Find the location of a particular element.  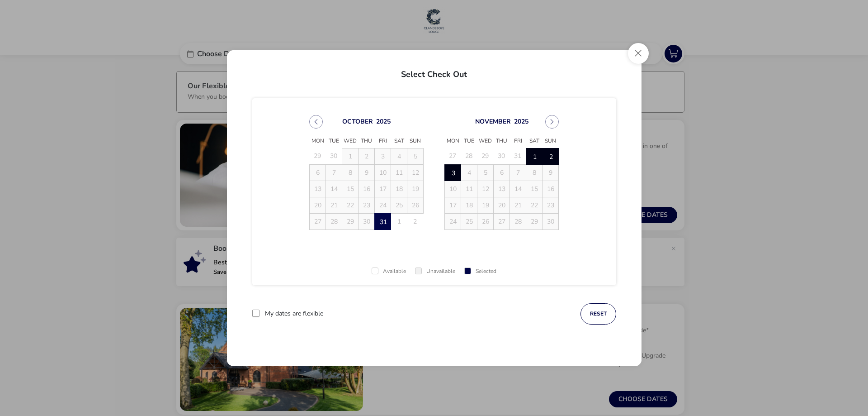

div: Selected is located at coordinates (480, 271).